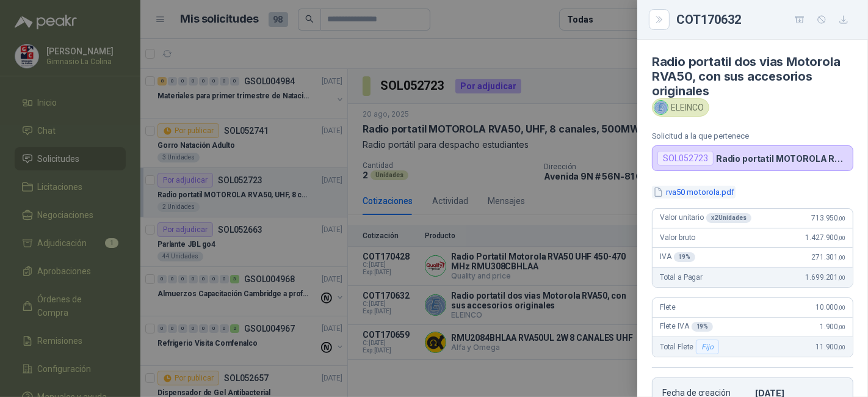 The height and width of the screenshot is (397, 868). I want to click on span: 1.699.201, so click(826, 277).